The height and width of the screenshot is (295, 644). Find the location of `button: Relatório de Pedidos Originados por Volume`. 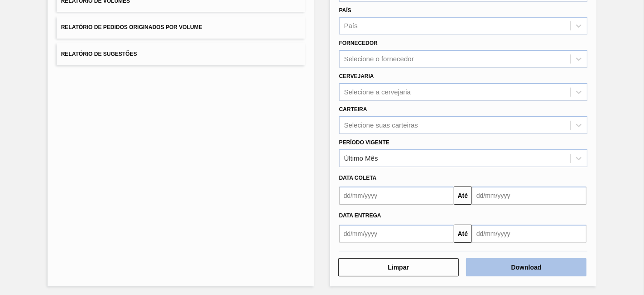

button: Relatório de Pedidos Originados por Volume is located at coordinates (181, 27).